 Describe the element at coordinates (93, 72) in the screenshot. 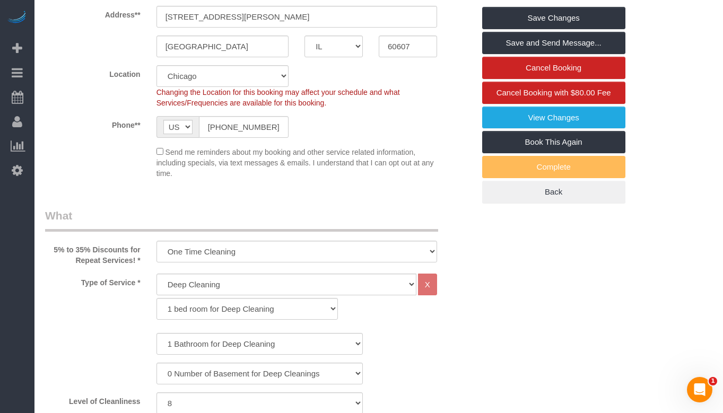

I see `label: Location` at that location.